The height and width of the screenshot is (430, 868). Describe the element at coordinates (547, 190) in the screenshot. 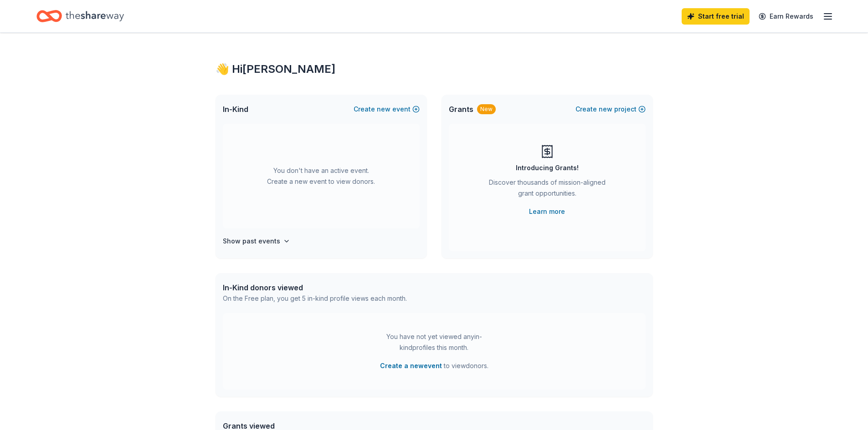

I see `div: Discover thousands of mission-aligned grant opportunities.` at that location.